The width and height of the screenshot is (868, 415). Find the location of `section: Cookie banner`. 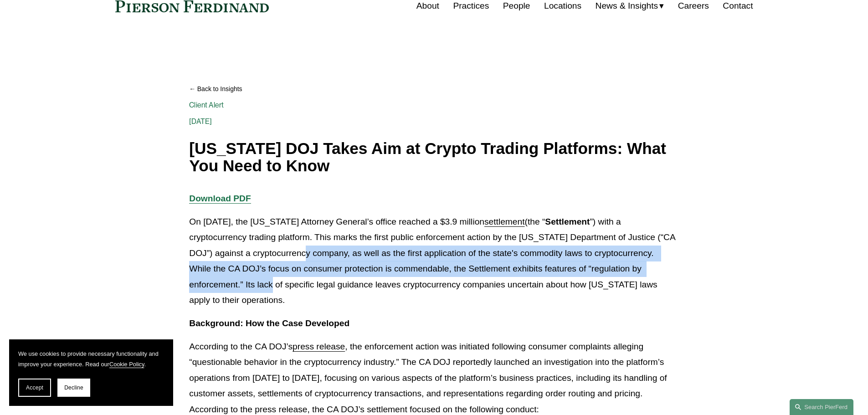

section: Cookie banner is located at coordinates (91, 372).